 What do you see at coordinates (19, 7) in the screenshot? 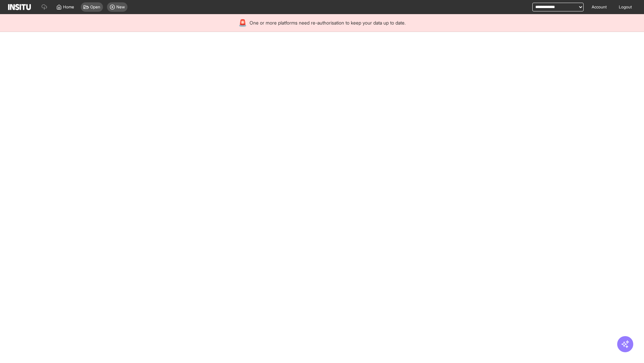
I see `img: Logo` at bounding box center [19, 7].